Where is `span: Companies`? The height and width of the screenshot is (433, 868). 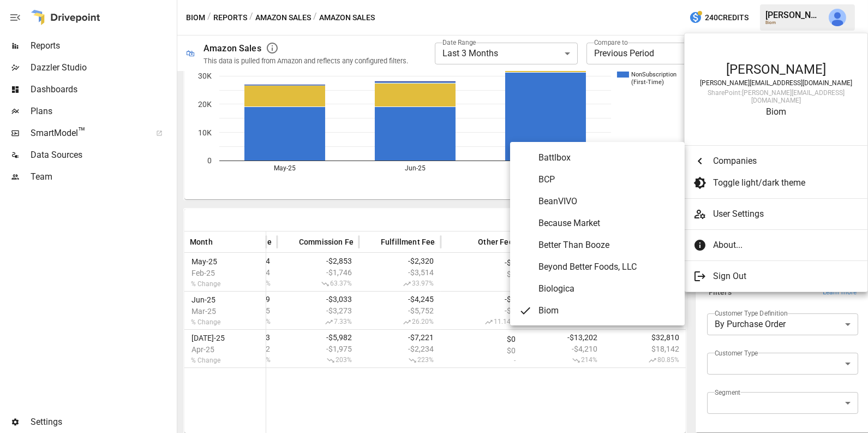 span: Companies is located at coordinates (782, 161).